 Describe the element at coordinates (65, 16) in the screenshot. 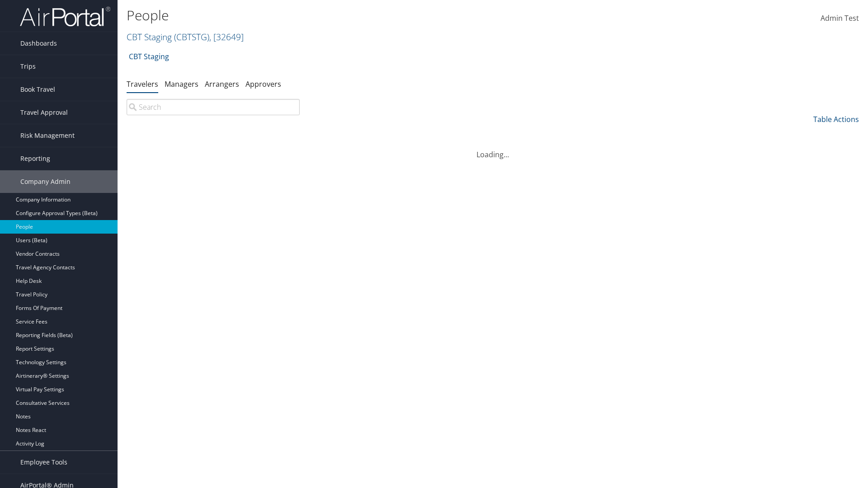

I see `img: airportal-logo.png` at that location.